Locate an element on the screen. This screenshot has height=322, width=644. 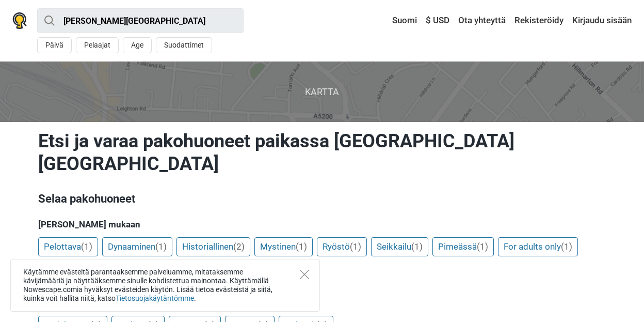
a: Tietosuojakäytäntömme is located at coordinates (155, 298).